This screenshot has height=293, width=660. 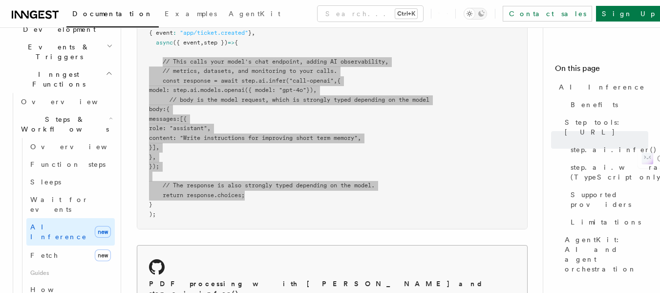 I want to click on span: body, so click(x=156, y=109).